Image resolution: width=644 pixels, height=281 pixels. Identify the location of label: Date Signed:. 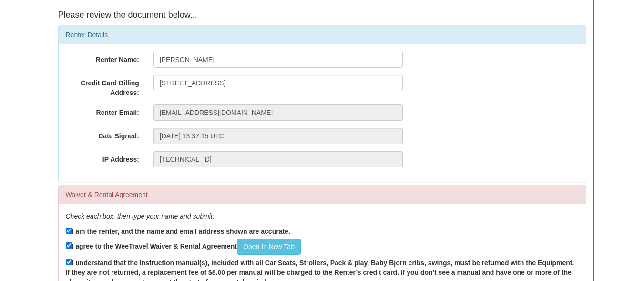
(103, 134).